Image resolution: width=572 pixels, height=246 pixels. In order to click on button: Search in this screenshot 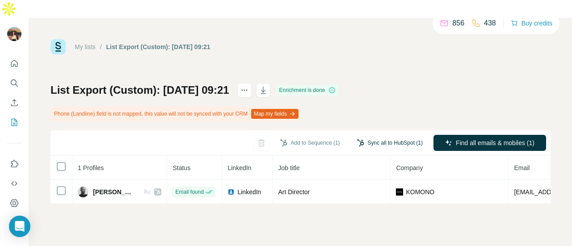, I will do `click(14, 83)`.